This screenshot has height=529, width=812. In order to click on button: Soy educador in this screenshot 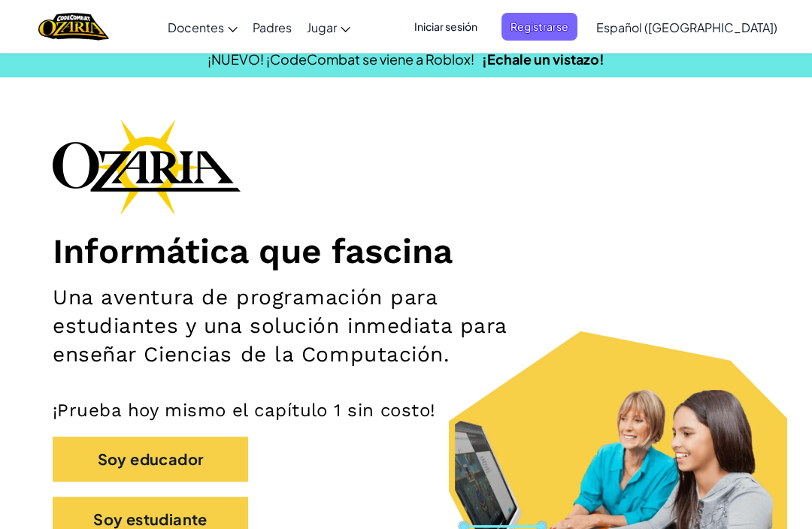, I will do `click(151, 459)`.